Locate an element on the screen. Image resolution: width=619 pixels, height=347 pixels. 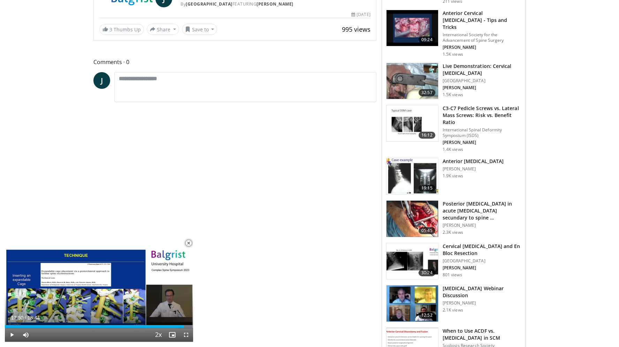
span: 19:15 is located at coordinates (427, 188).